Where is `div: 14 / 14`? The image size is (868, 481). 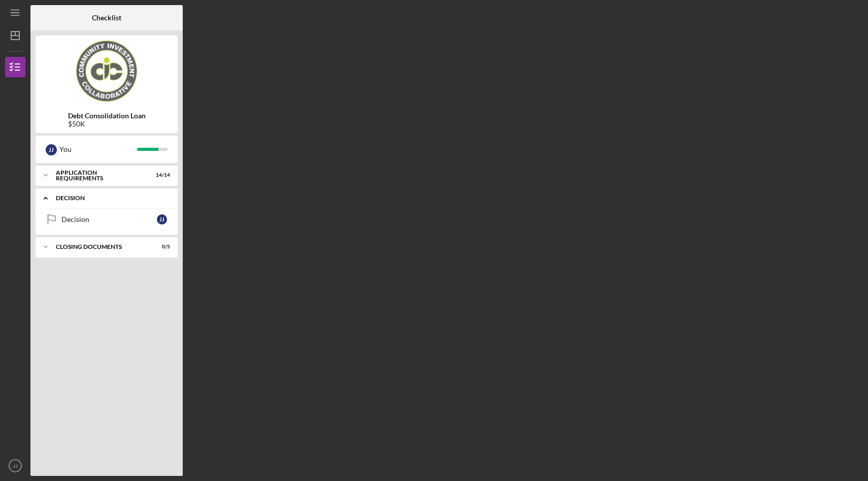 div: 14 / 14 is located at coordinates (161, 175).